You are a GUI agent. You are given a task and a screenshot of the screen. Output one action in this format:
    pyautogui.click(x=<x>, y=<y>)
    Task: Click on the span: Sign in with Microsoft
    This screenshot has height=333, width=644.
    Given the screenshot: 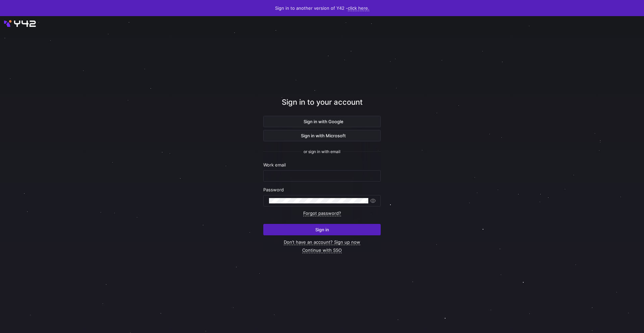 What is the action you would take?
    pyautogui.click(x=322, y=136)
    